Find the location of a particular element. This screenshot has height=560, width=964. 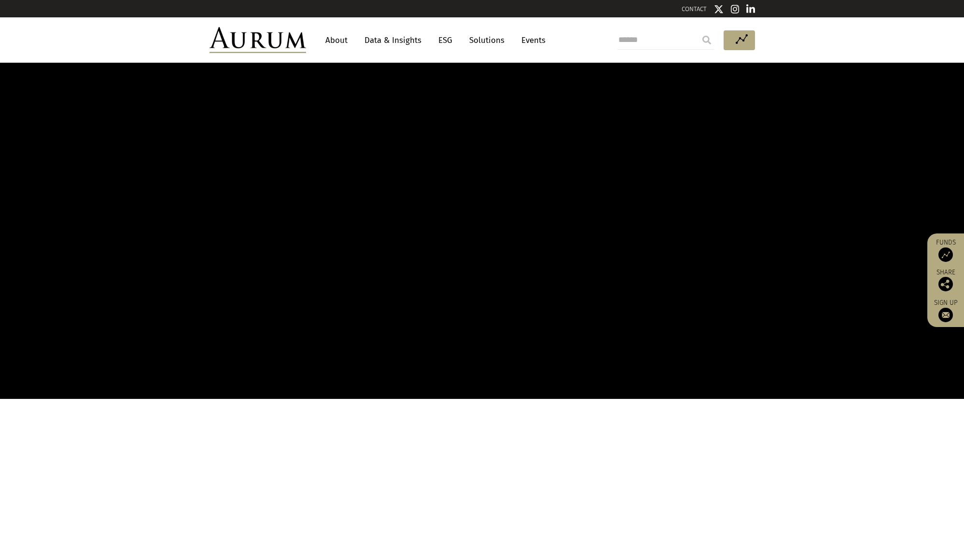

img: Sign up to our newsletter is located at coordinates (945, 315).